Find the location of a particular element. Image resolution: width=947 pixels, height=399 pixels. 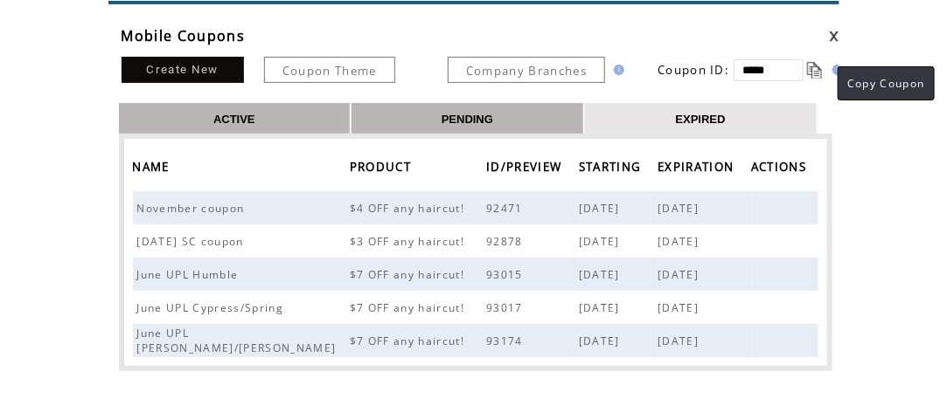

a: PRODUCT is located at coordinates (385, 169).